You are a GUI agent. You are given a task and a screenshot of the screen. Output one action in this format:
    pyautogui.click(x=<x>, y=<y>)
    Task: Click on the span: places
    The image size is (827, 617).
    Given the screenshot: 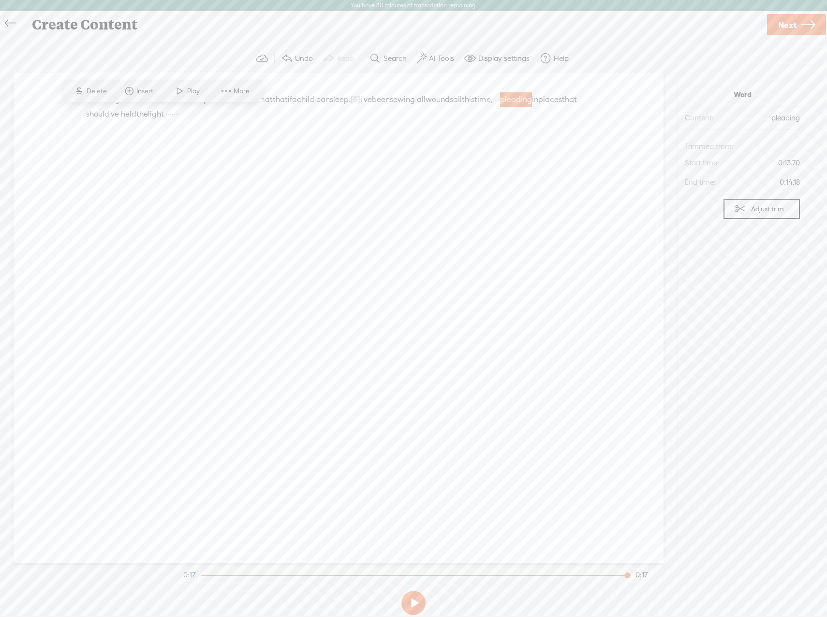 What is the action you would take?
    pyautogui.click(x=550, y=100)
    